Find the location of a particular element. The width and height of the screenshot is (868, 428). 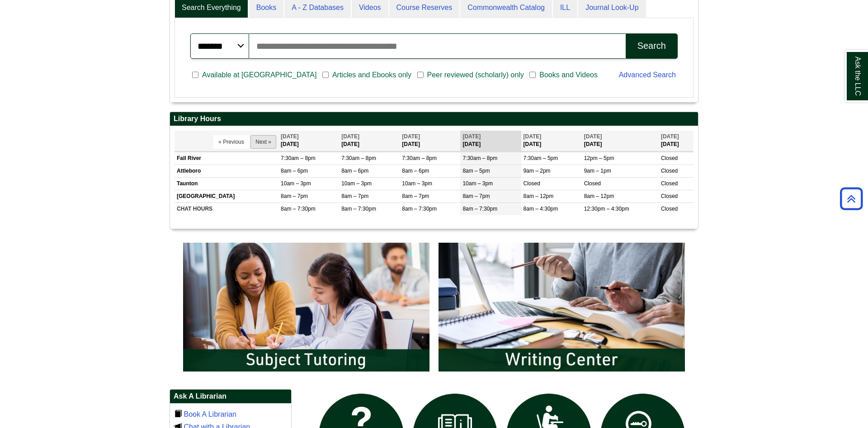

a: Back to Top is located at coordinates (851, 198).